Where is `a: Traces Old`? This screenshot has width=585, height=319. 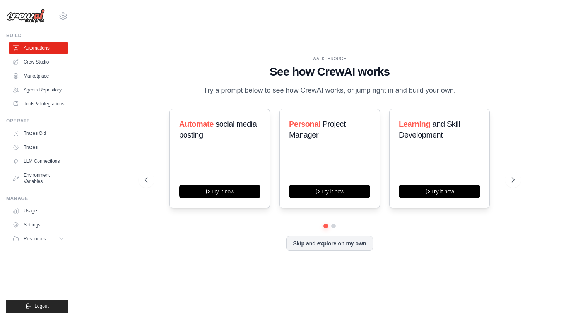 a: Traces Old is located at coordinates (38, 133).